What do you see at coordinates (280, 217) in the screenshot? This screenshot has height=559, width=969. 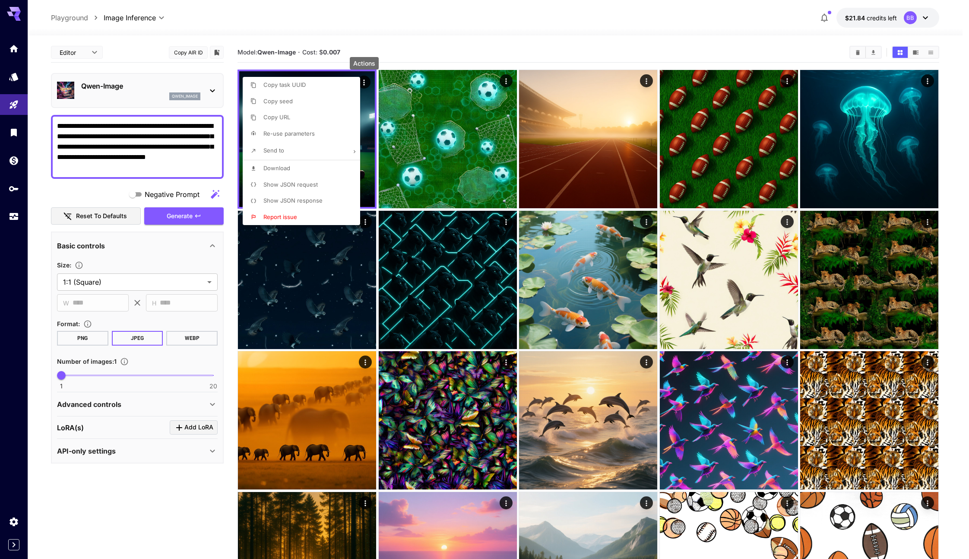 I see `span: Report issue` at bounding box center [280, 217].